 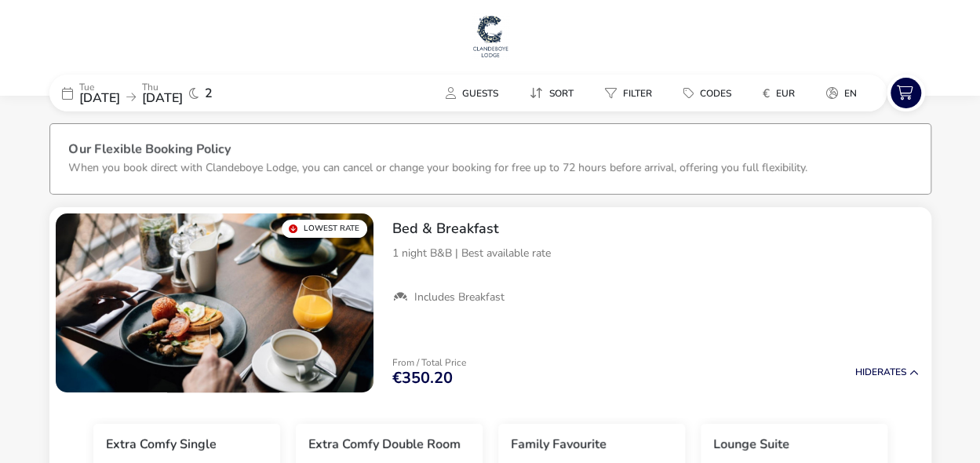 I want to click on h3: Extra Comfy Double Room, so click(x=385, y=444).